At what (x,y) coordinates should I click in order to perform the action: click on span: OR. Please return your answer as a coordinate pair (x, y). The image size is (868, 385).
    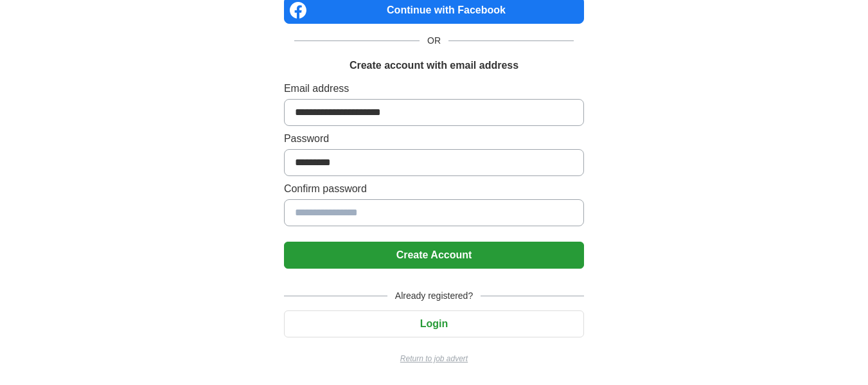
    Looking at the image, I should click on (434, 41).